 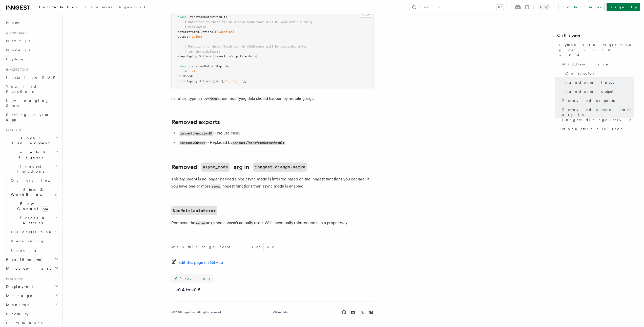 What do you see at coordinates (588, 101) in the screenshot?
I see `span: Removed exports` at bounding box center [588, 101].